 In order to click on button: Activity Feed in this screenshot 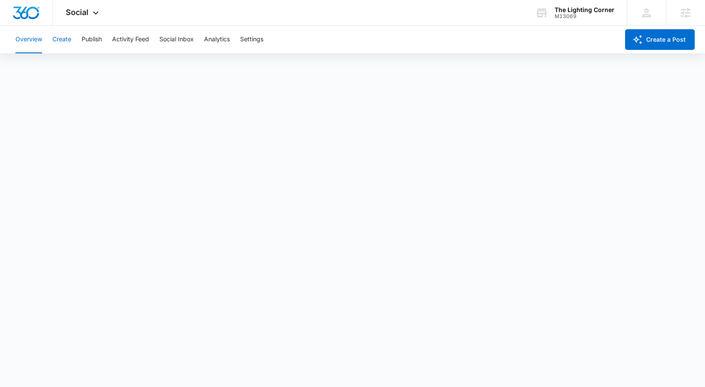, I will do `click(131, 40)`.